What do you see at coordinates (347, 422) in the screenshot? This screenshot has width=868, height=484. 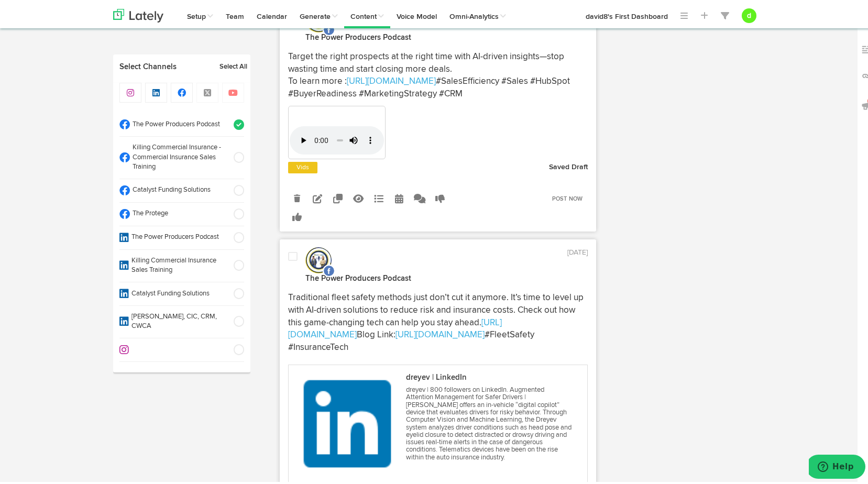 I see `img: linkedin-bug-color.png` at bounding box center [347, 422].